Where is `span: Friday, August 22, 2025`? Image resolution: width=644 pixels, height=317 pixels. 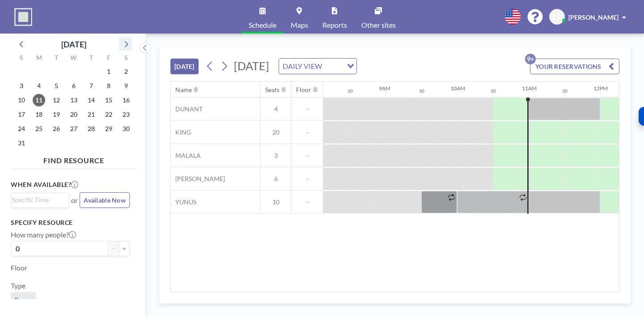
span: Friday, August 22, 2025 is located at coordinates (109, 115).